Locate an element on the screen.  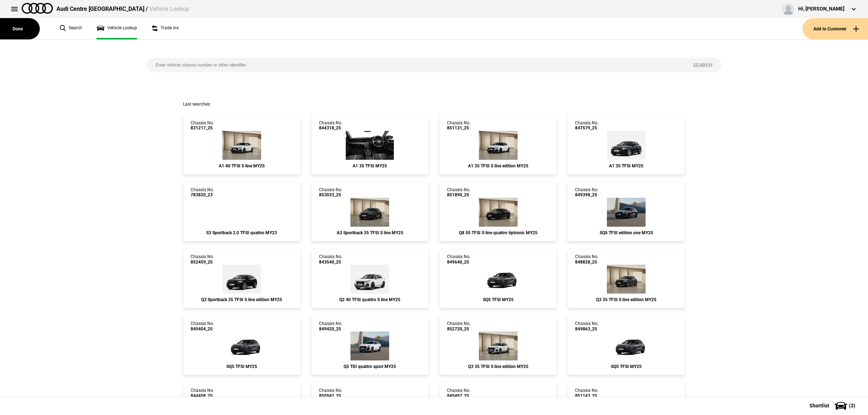
span: Shortlist is located at coordinates (819, 406).